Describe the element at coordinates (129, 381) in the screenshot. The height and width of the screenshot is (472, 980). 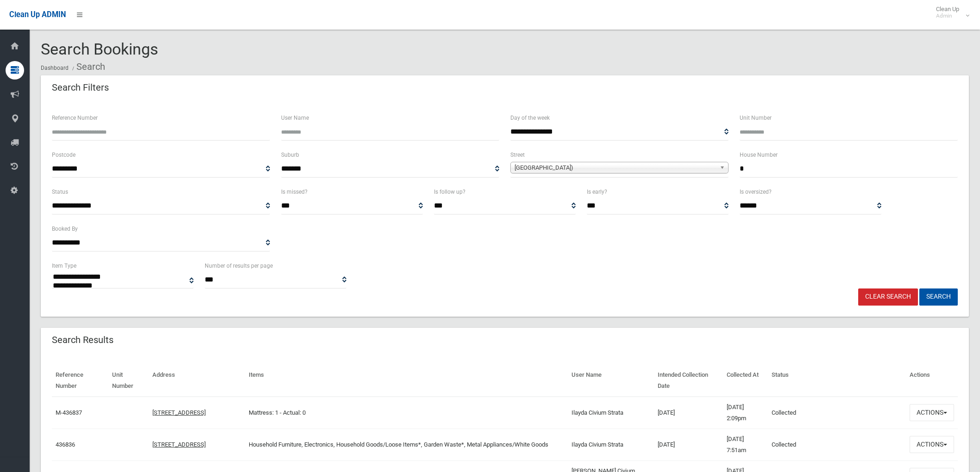
I see `th: Unit Number` at that location.